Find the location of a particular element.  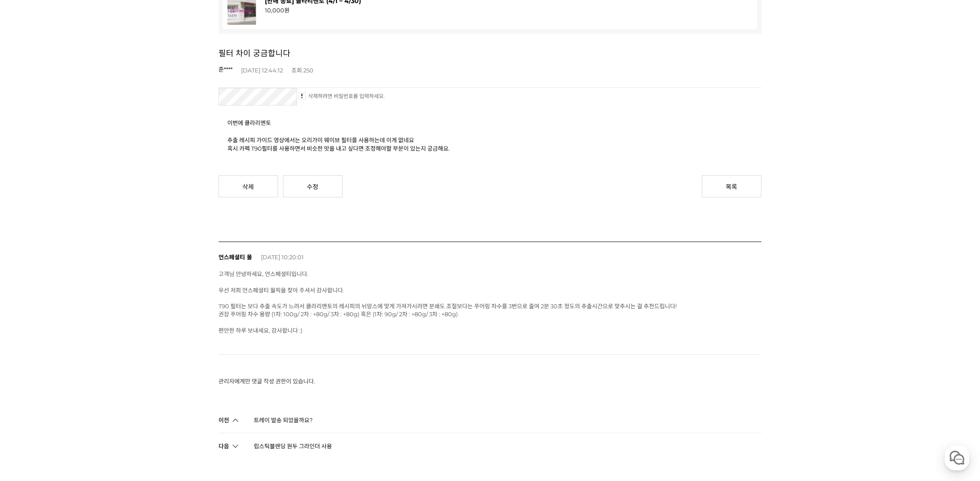

p: 이번에 클라리멘토 is located at coordinates (490, 123).